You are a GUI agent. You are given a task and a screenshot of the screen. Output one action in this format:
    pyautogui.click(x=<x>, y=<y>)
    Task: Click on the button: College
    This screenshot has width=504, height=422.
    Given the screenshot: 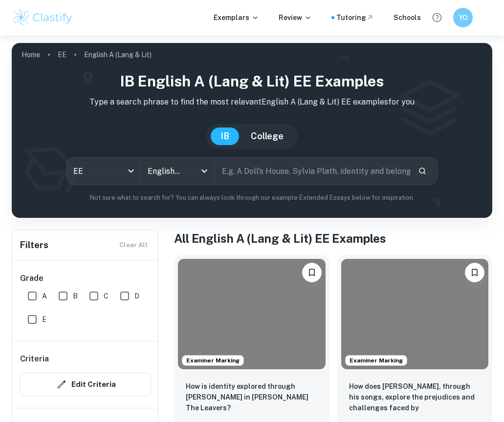 What is the action you would take?
    pyautogui.click(x=267, y=137)
    